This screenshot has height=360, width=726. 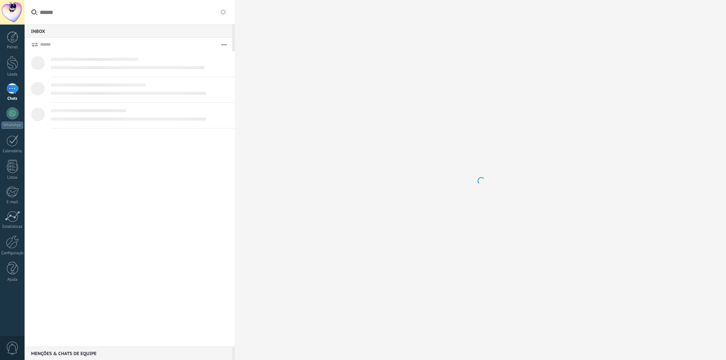 I want to click on div: WhatsApp, so click(x=12, y=125).